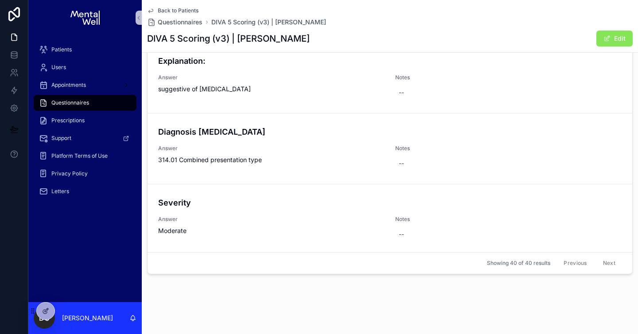  I want to click on a: Letters, so click(85, 191).